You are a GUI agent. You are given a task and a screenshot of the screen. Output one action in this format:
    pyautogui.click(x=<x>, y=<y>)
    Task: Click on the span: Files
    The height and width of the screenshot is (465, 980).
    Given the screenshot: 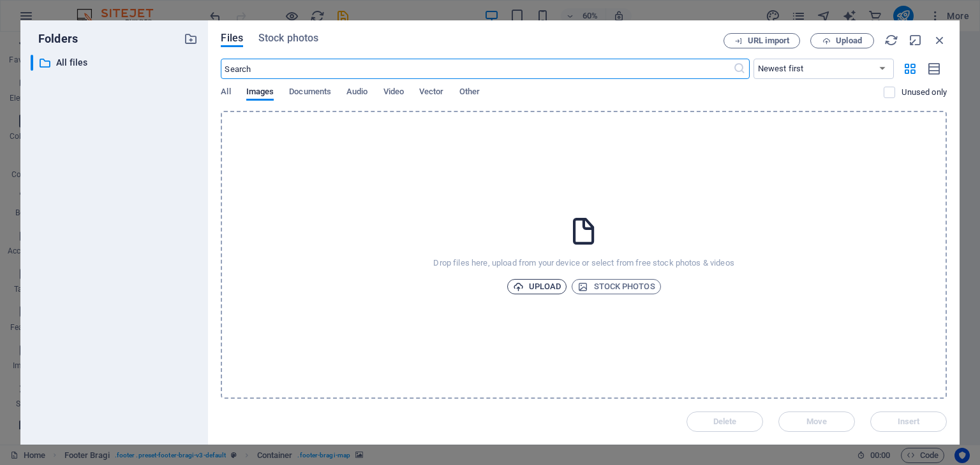 What is the action you would take?
    pyautogui.click(x=232, y=38)
    